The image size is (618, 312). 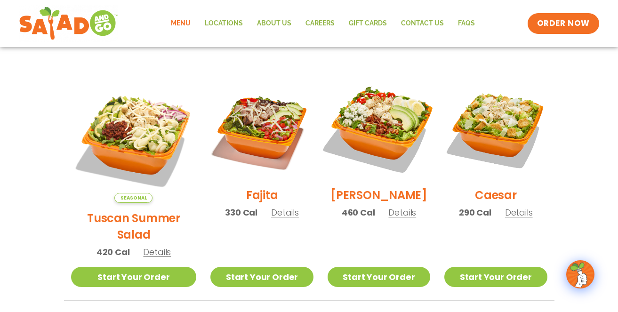 What do you see at coordinates (133, 198) in the screenshot?
I see `span: Seasonal` at bounding box center [133, 198].